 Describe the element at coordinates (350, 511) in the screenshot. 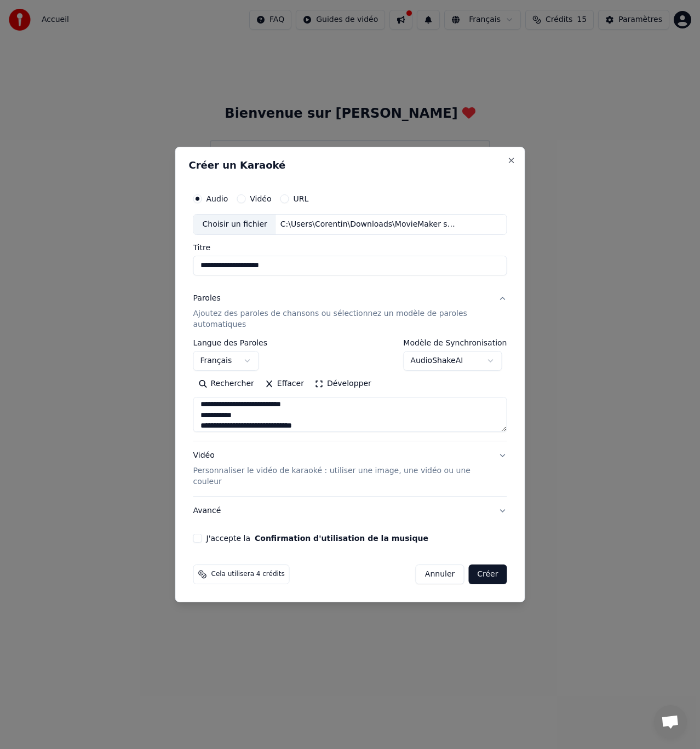

I see `button: Avancé` at that location.